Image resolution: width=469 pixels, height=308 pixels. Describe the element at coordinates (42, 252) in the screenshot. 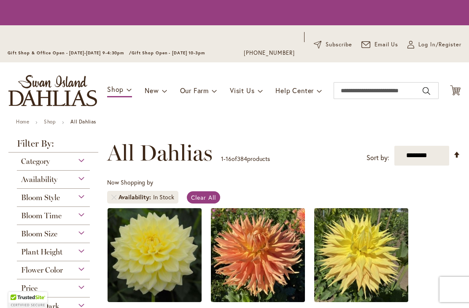

I see `span: Plant Height` at that location.